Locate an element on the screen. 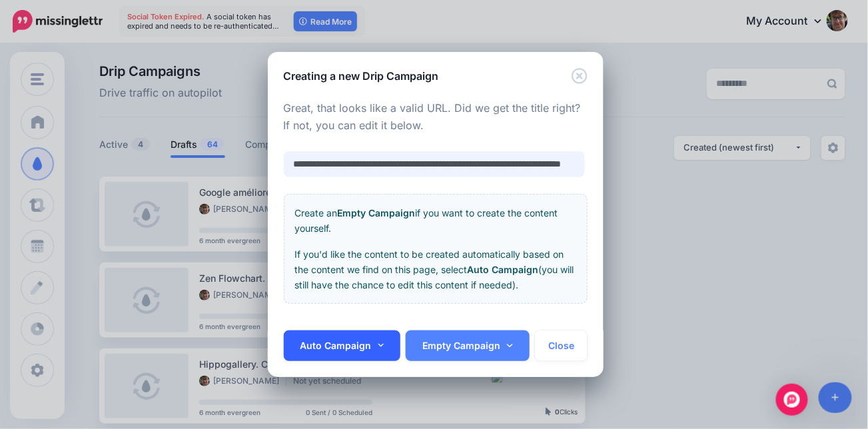 The height and width of the screenshot is (429, 868). div: Domaine is located at coordinates (85, 82).